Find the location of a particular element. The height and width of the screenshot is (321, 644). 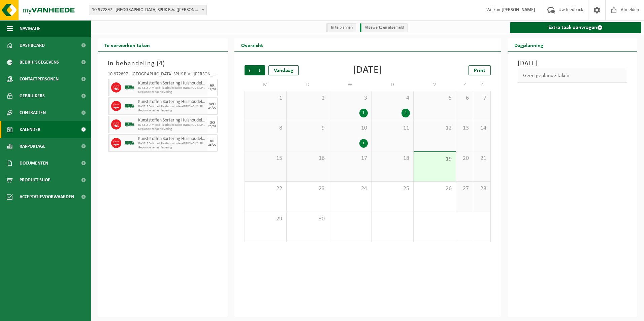

td: M is located at coordinates (266, 85).